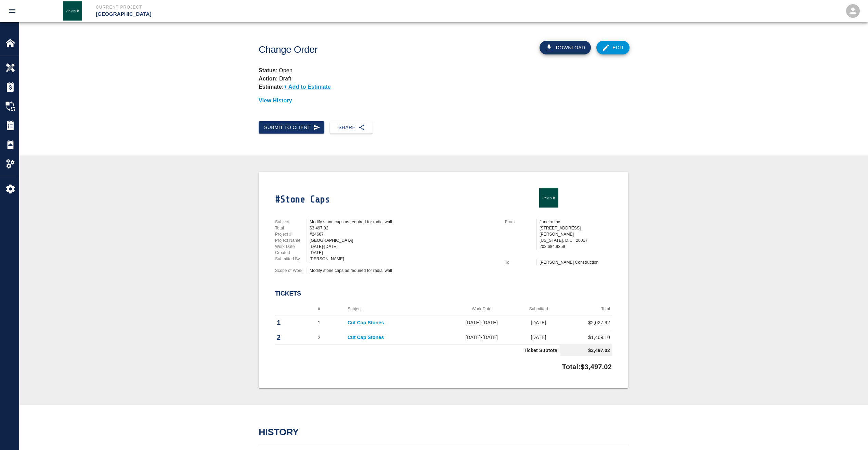 The height and width of the screenshot is (450, 868). What do you see at coordinates (851, 433) in the screenshot?
I see `div: Chat Widget` at bounding box center [851, 433].